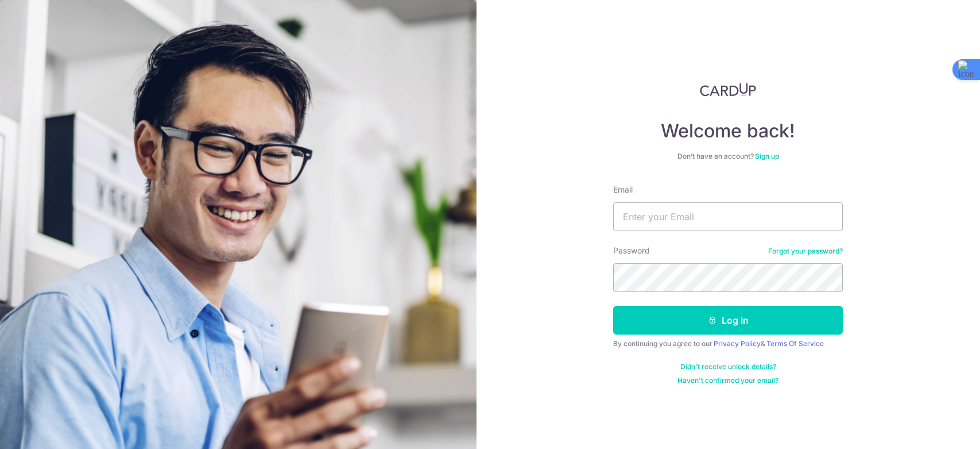  Describe the element at coordinates (728, 320) in the screenshot. I see `button: Log in` at that location.